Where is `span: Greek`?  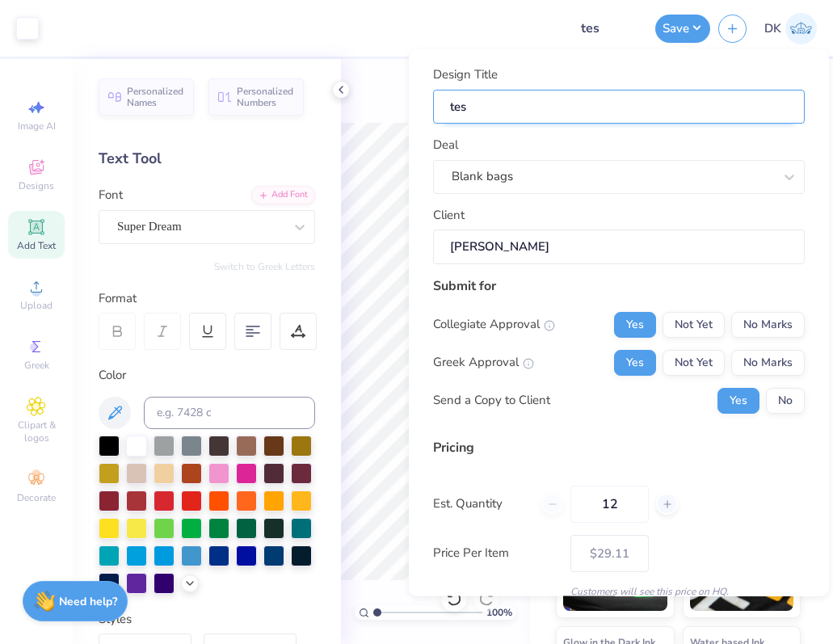
span: Greek is located at coordinates (37, 365).